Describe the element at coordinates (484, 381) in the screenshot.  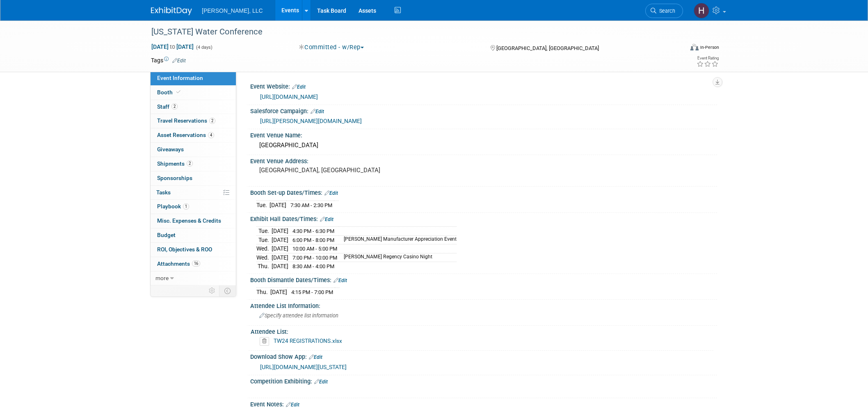
I see `div: Competition Exhibiting:` at that location.